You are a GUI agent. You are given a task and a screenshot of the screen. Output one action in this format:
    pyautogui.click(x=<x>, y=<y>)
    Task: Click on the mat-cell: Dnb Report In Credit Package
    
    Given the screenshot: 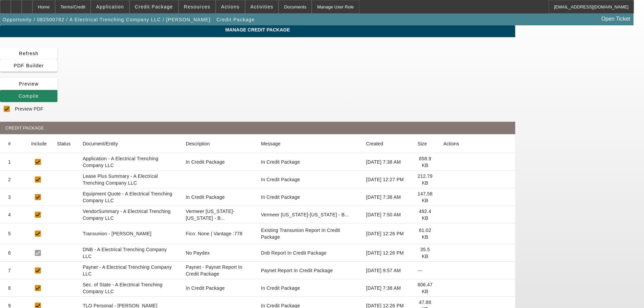 What is the action you would take?
    pyautogui.click(x=309, y=253)
    